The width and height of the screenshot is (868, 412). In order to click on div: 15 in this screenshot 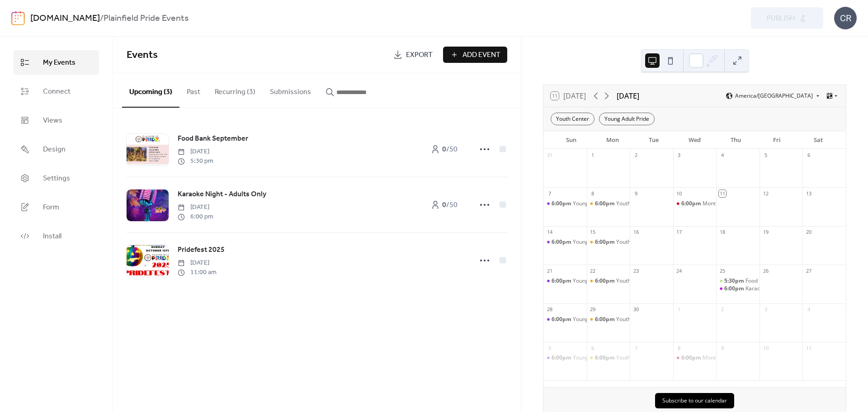, I will do `click(593, 232)`.